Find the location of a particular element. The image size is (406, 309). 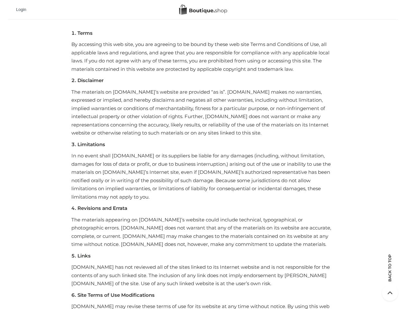

strong: 5. Links is located at coordinates (81, 255).